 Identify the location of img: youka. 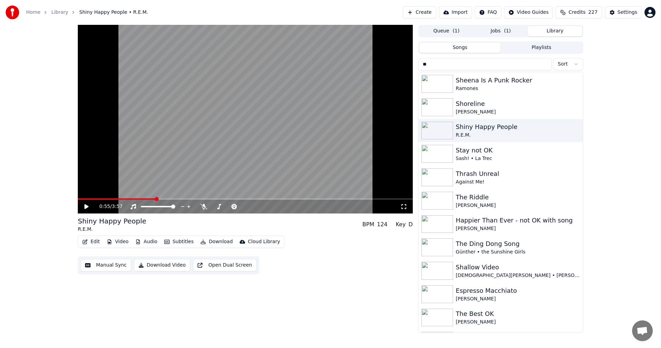
(12, 12).